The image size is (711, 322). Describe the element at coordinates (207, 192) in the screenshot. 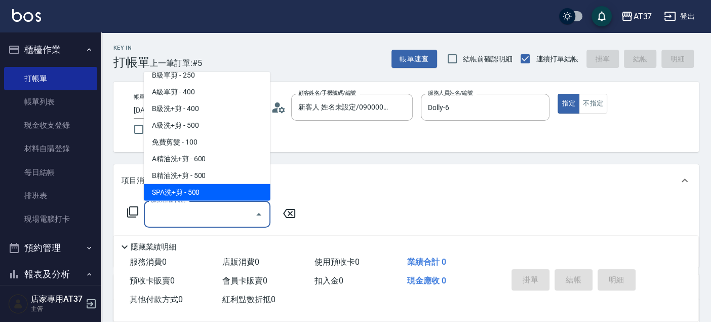

I see `span: SPA洗+剪 - 500` at that location.